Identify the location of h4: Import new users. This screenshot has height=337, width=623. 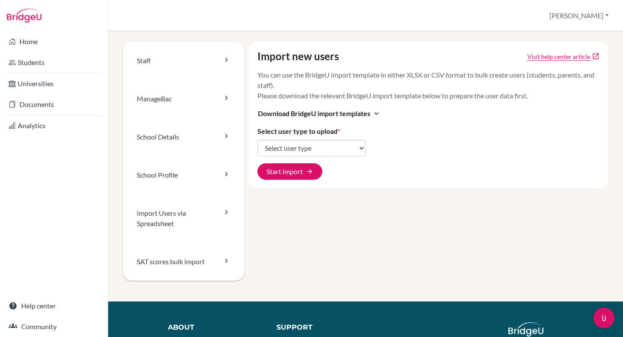
(298, 56).